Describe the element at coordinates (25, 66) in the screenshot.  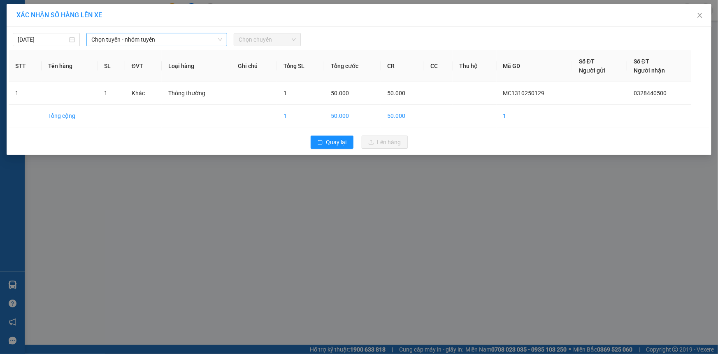
I see `th: STT` at that location.